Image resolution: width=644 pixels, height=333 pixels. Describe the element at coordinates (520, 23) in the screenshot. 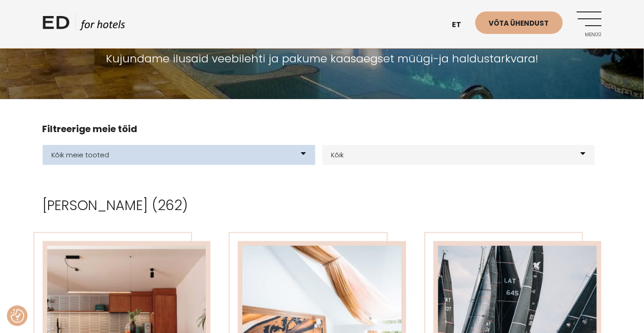

I see `a: Võta ühendust` at that location.